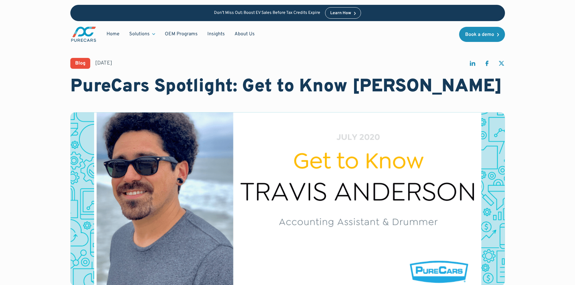 The width and height of the screenshot is (575, 285). What do you see at coordinates (84, 34) in the screenshot?
I see `img: purecars logo` at bounding box center [84, 34].